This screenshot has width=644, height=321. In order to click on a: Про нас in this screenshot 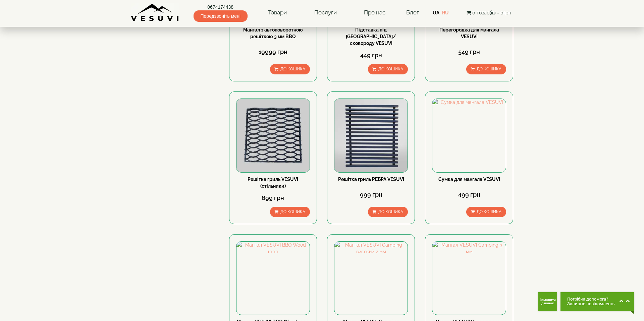, I will do `click(375, 13)`.